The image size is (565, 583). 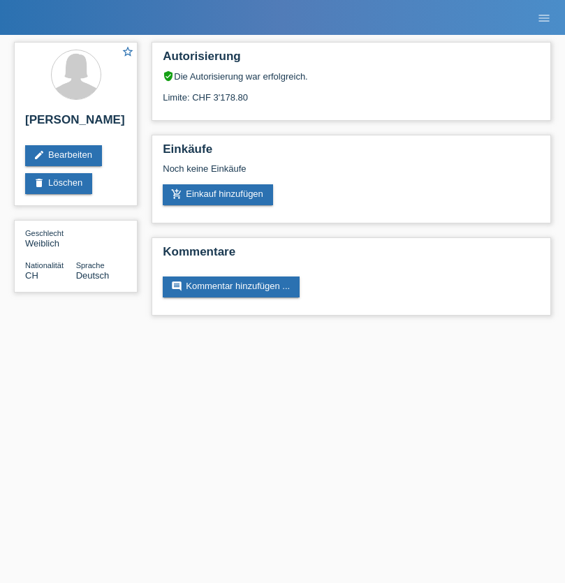 What do you see at coordinates (218, 195) in the screenshot?
I see `a: add_shopping_cartEinkauf hinzufügen` at bounding box center [218, 195].